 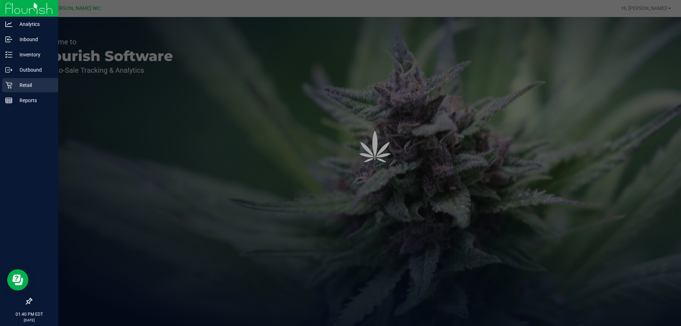 What do you see at coordinates (34, 39) in the screenshot?
I see `p: Inbound` at bounding box center [34, 39].